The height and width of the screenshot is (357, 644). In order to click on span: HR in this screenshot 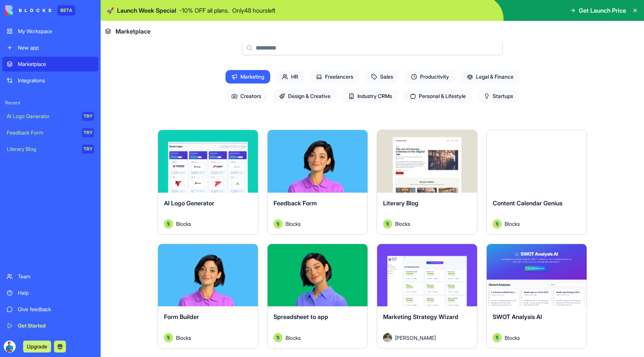, I will do `click(290, 77)`.